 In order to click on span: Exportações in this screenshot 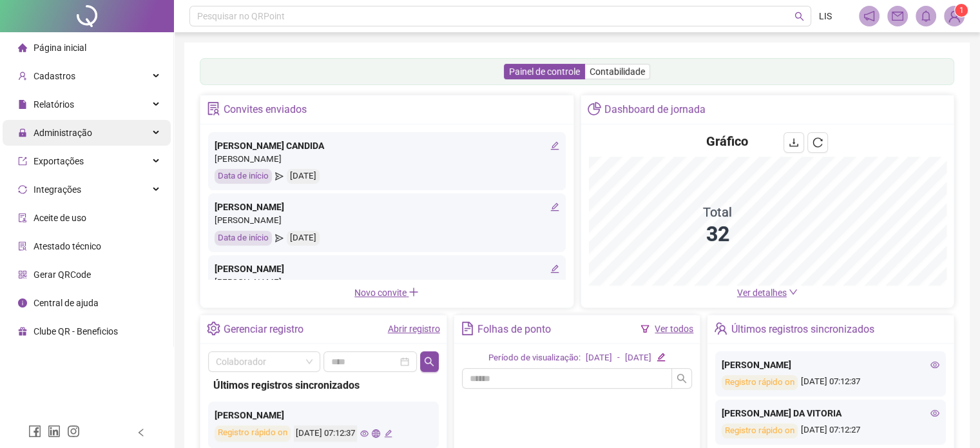, I will do `click(59, 161)`.